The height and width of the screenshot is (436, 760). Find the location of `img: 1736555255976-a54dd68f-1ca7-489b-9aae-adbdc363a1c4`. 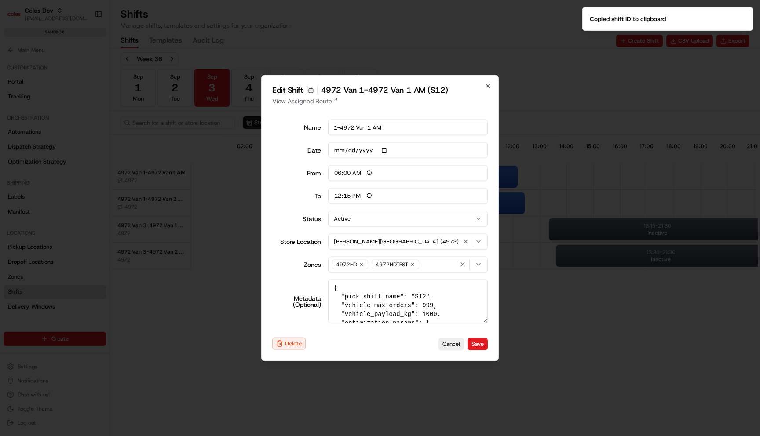

img: 1736555255976-a54dd68f-1ca7-489b-9aae-adbdc363a1c4 is located at coordinates (17, 92).